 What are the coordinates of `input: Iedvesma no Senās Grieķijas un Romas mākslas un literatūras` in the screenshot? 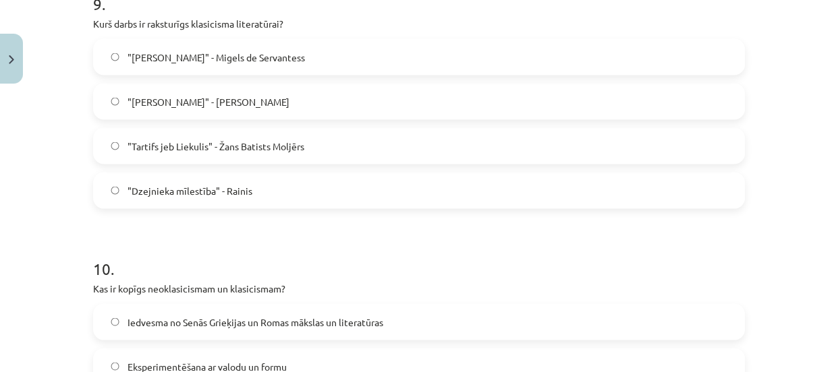 It's located at (115, 322).